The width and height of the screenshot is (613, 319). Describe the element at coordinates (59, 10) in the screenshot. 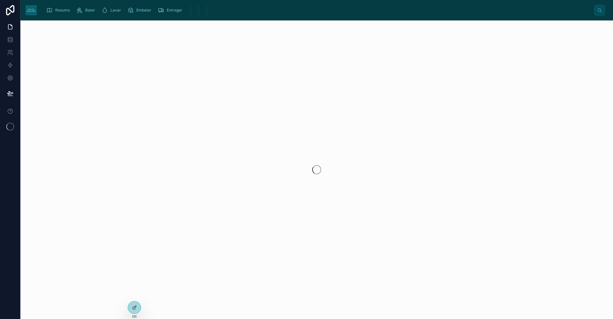

I see `a: Resumo` at that location.